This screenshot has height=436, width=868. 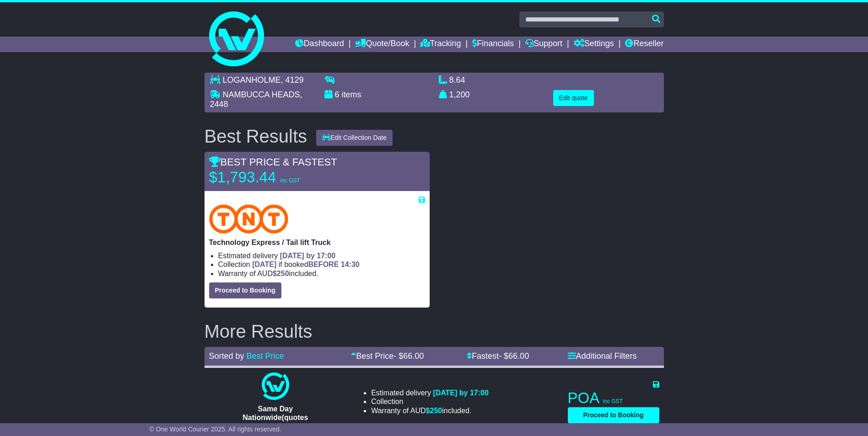 I want to click on div: Best Results, so click(x=256, y=136).